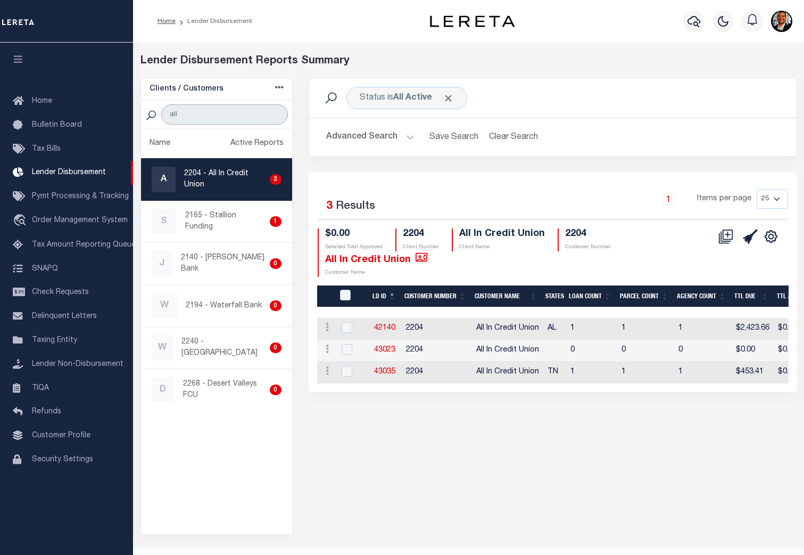 The width and height of the screenshot is (804, 555). I want to click on th: Agency Count: activate to sort column ascending, so click(702, 296).